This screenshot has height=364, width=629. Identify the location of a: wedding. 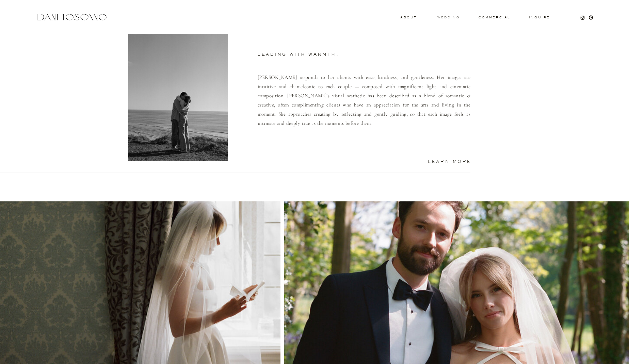
(448, 17).